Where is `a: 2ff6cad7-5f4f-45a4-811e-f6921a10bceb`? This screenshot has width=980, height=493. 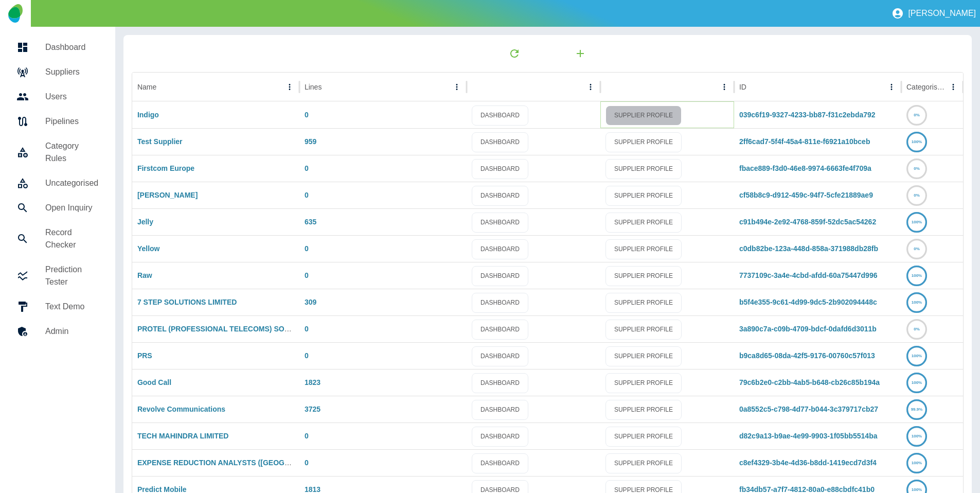 a: 2ff6cad7-5f4f-45a4-811e-f6921a10bceb is located at coordinates (805, 141).